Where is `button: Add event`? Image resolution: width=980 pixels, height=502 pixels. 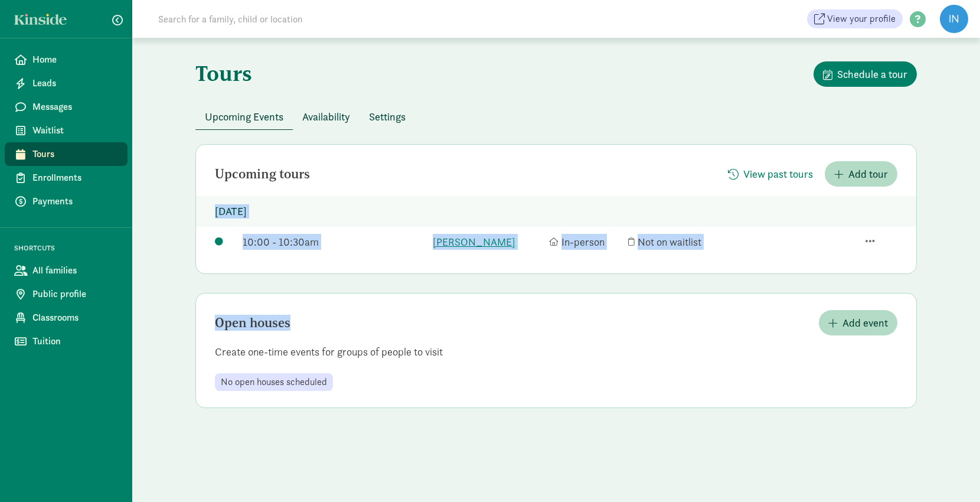
button: Add event is located at coordinates (858, 323).